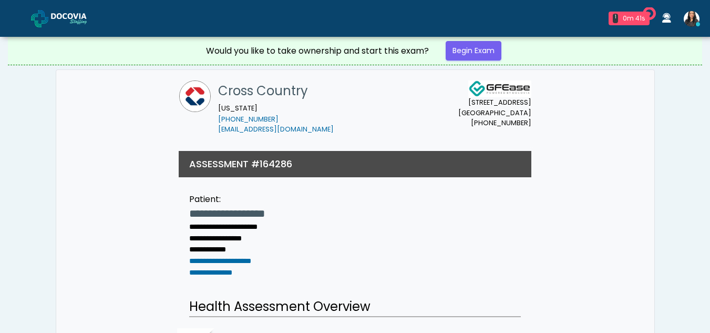 The width and height of the screenshot is (710, 333). I want to click on h1: Cross Country, so click(276, 91).